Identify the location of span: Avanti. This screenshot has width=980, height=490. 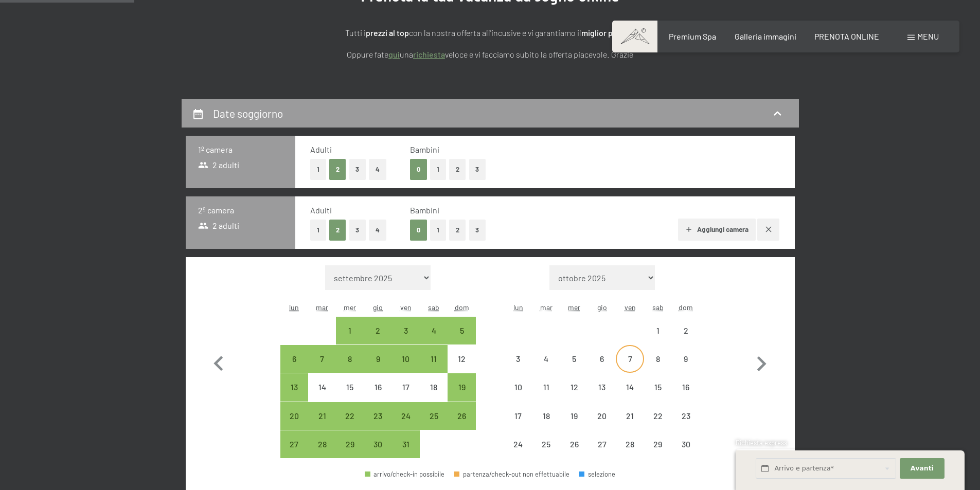
(922, 469).